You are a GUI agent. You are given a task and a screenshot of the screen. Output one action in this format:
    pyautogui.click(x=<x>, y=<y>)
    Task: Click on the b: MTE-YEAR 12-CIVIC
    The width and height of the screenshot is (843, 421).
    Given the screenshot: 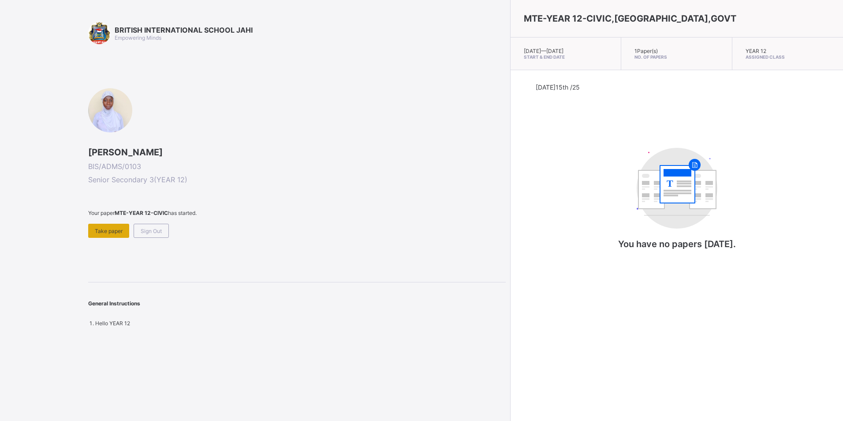 What is the action you would take?
    pyautogui.click(x=141, y=213)
    